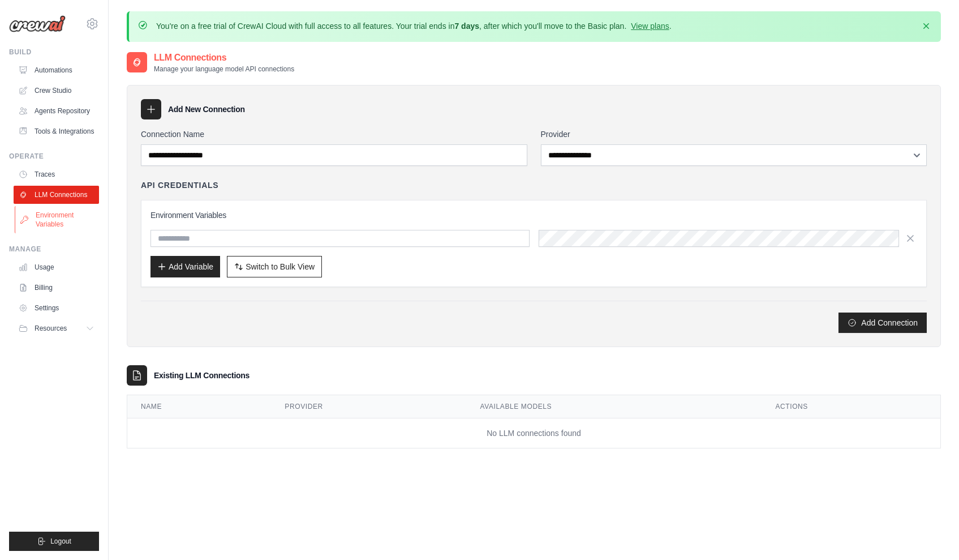 Image resolution: width=959 pixels, height=560 pixels. Describe the element at coordinates (54, 156) in the screenshot. I see `div: Operate` at that location.